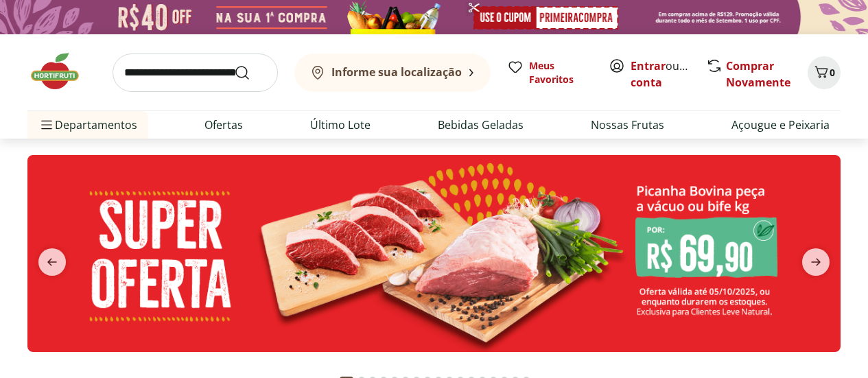 The height and width of the screenshot is (378, 868). I want to click on span: ou, so click(661, 74).